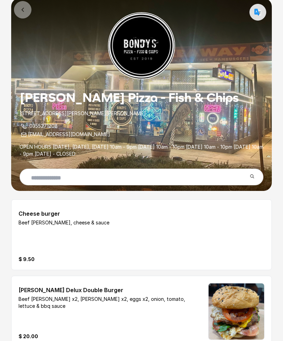 The width and height of the screenshot is (283, 341). Describe the element at coordinates (28, 336) in the screenshot. I see `p: $ 20.00` at that location.